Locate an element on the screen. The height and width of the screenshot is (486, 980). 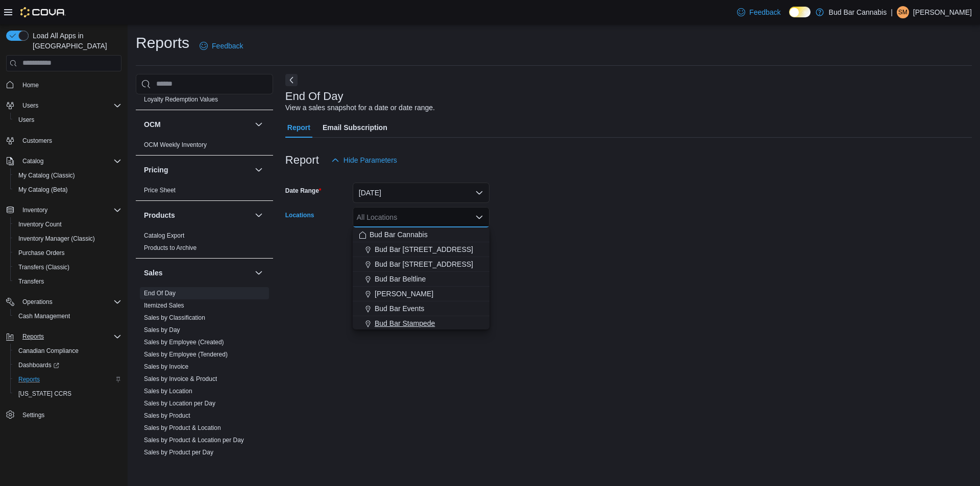
h3: End Of Day is located at coordinates (315, 96).